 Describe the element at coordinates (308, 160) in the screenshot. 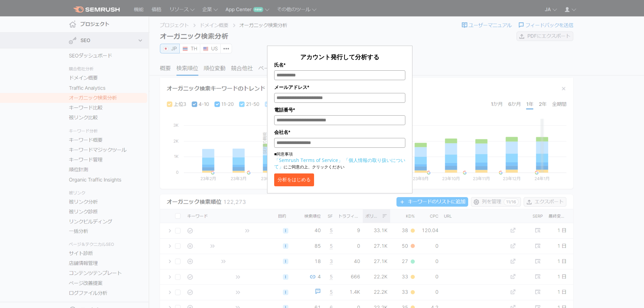

I see `a: 「Semrush Terms of Service」` at that location.